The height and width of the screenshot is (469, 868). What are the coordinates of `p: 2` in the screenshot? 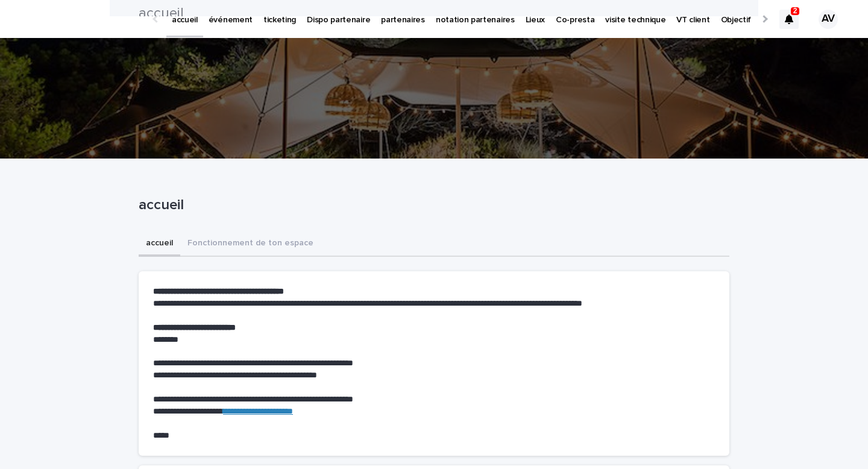 It's located at (796, 11).